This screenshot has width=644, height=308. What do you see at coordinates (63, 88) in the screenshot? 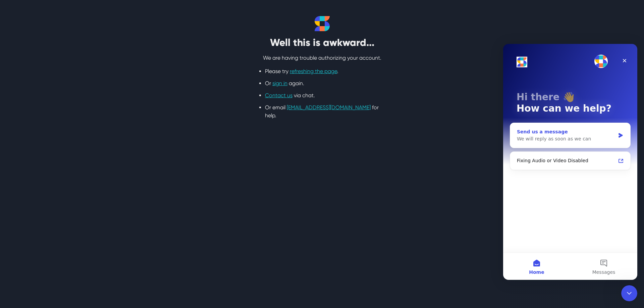
I see `div: Send us a message` at bounding box center [63, 88].